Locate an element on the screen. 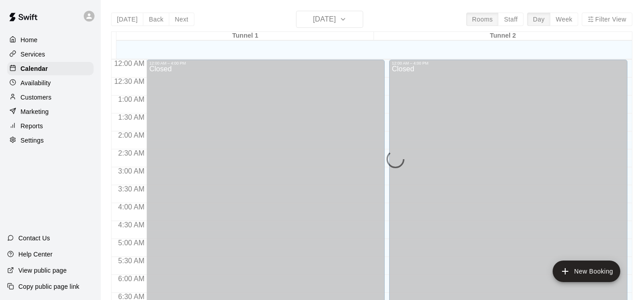  span: 6:00 AM is located at coordinates (131, 278).